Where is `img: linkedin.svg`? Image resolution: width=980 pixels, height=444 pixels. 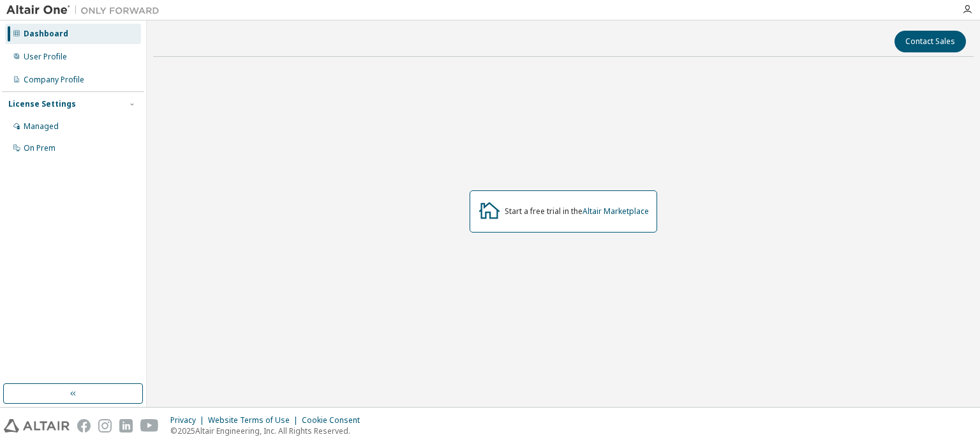 img: linkedin.svg is located at coordinates (125, 425).